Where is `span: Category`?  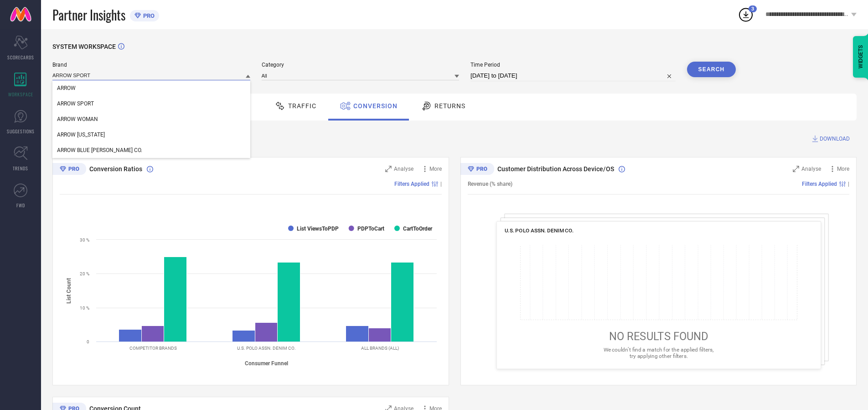 span: Category is located at coordinates (361, 65).